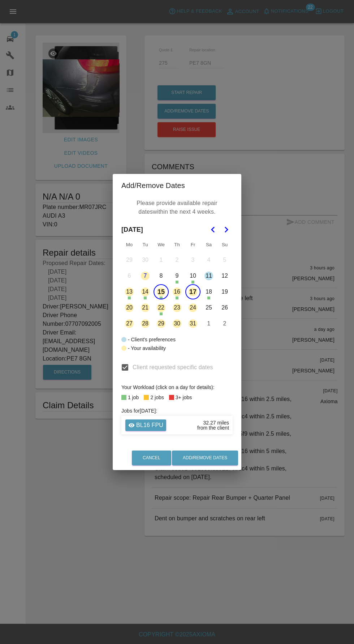 The image size is (354, 644). I want to click on th: Monday, so click(129, 245).